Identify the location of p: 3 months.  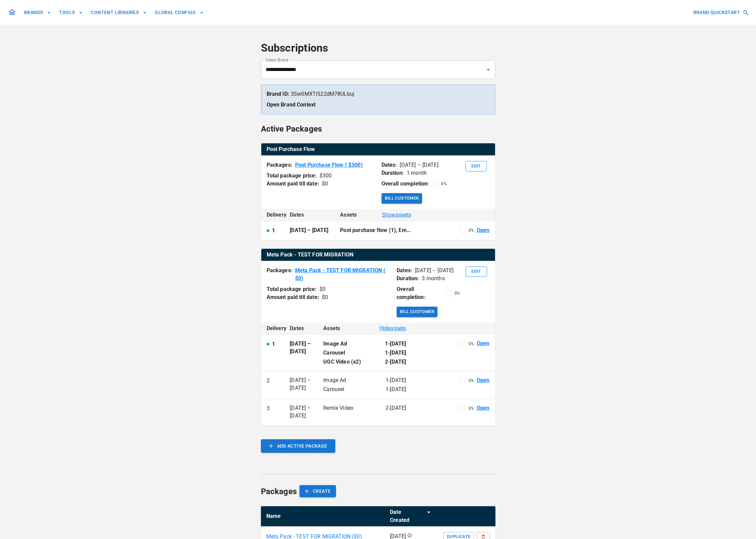
(433, 279).